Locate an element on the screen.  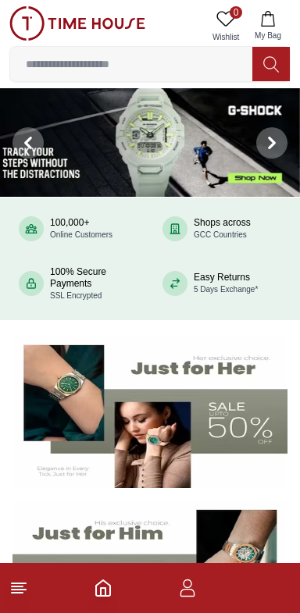
span: Online Customers is located at coordinates (81, 234).